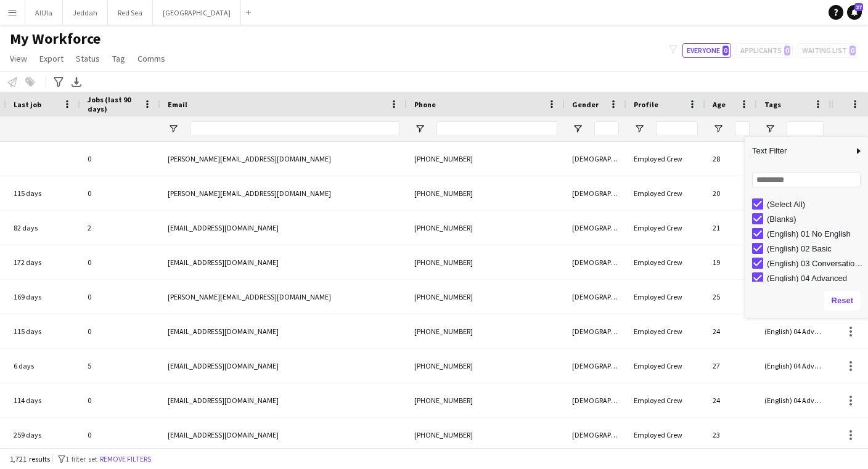 Image resolution: width=868 pixels, height=469 pixels. I want to click on span: Profile, so click(646, 104).